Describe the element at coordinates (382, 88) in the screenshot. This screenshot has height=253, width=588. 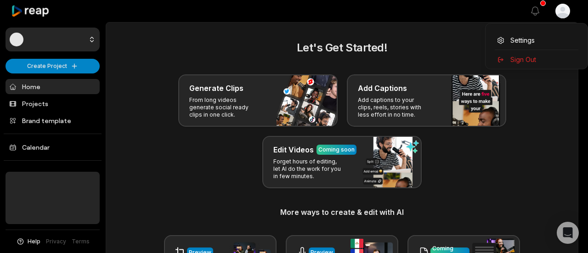
I see `h3: Add Captions` at that location.